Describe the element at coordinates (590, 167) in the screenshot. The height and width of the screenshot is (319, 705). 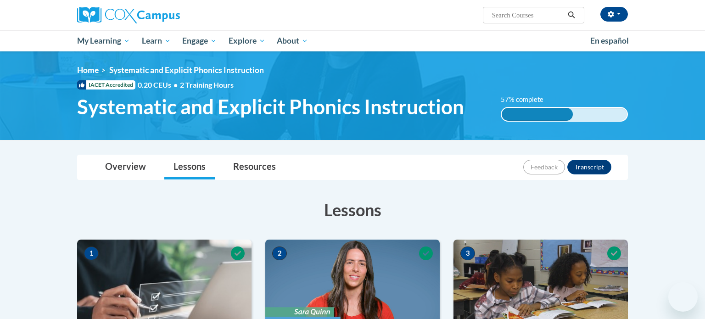
I see `button: Transcript` at that location.